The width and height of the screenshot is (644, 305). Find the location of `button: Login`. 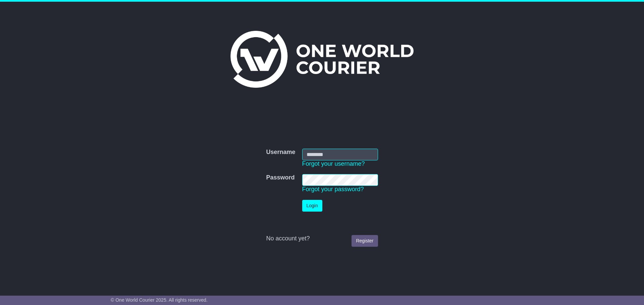

button: Login is located at coordinates (312, 206).